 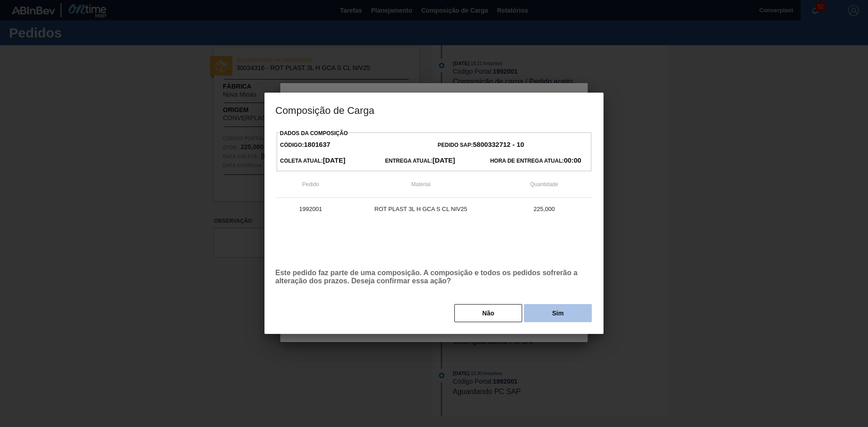 I want to click on span: Material, so click(x=421, y=184).